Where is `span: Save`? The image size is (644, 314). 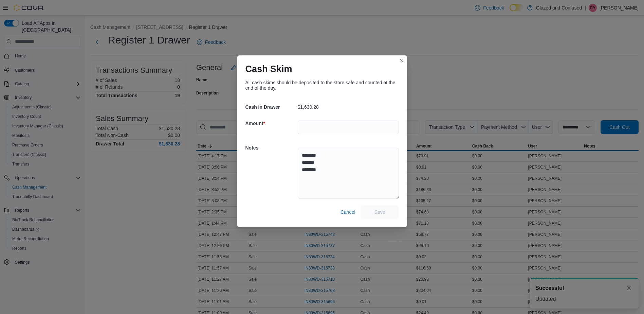 span: Save is located at coordinates (380, 212).